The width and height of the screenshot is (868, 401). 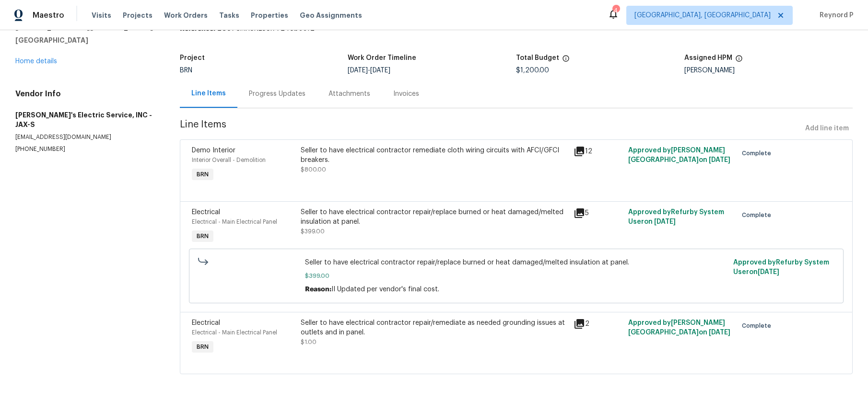 What do you see at coordinates (213, 150) in the screenshot?
I see `span: Demo Interior` at bounding box center [213, 150].